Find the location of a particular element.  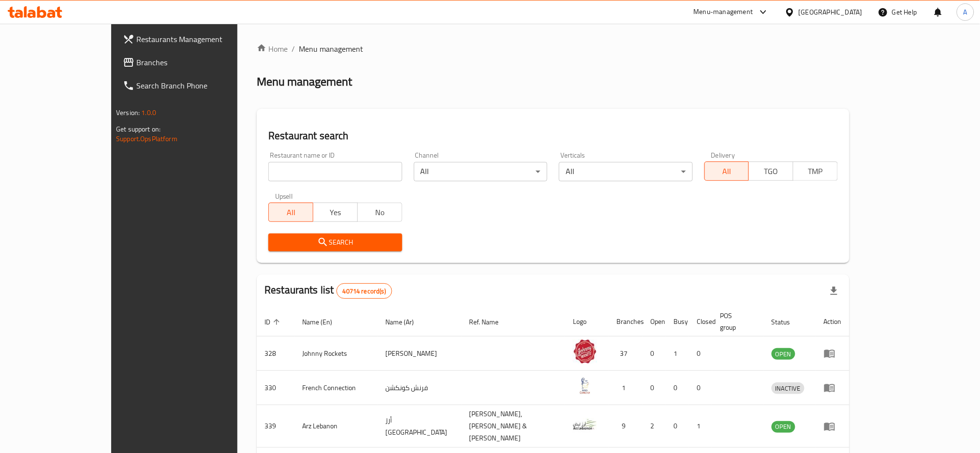

span: ID is located at coordinates (274, 322).